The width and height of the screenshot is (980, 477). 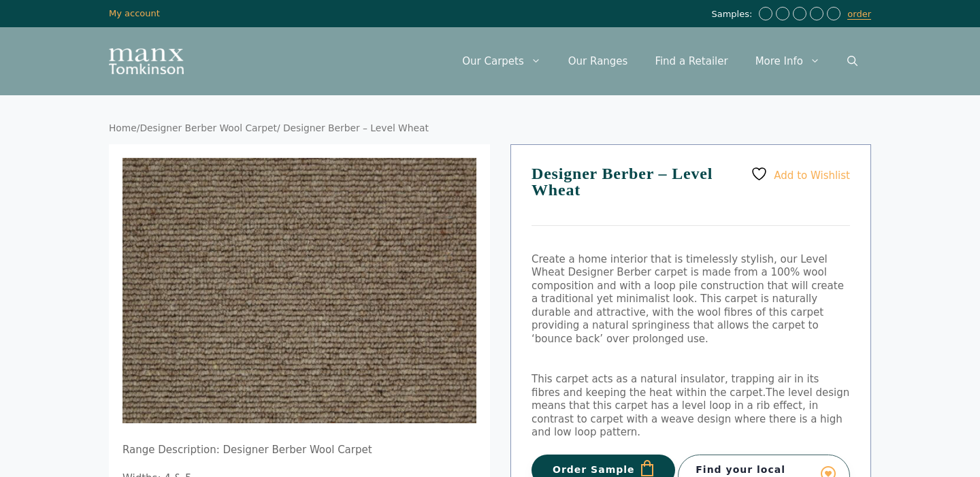 I want to click on a: Add to Wishlist, so click(x=801, y=173).